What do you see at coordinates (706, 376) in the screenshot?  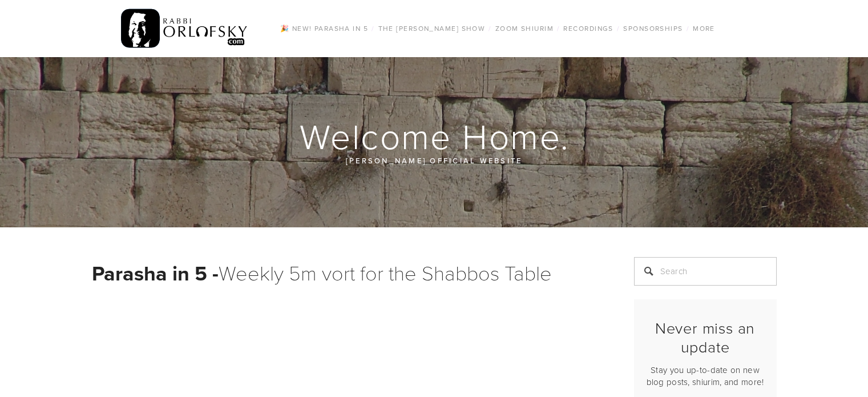 I see `p: Stay you up-to-date on new blog posts, shiurim, and more!` at bounding box center [706, 376].